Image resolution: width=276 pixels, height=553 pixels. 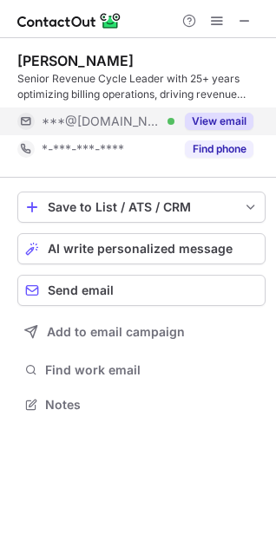 I want to click on img: ContactOut v5.3.10, so click(x=69, y=21).